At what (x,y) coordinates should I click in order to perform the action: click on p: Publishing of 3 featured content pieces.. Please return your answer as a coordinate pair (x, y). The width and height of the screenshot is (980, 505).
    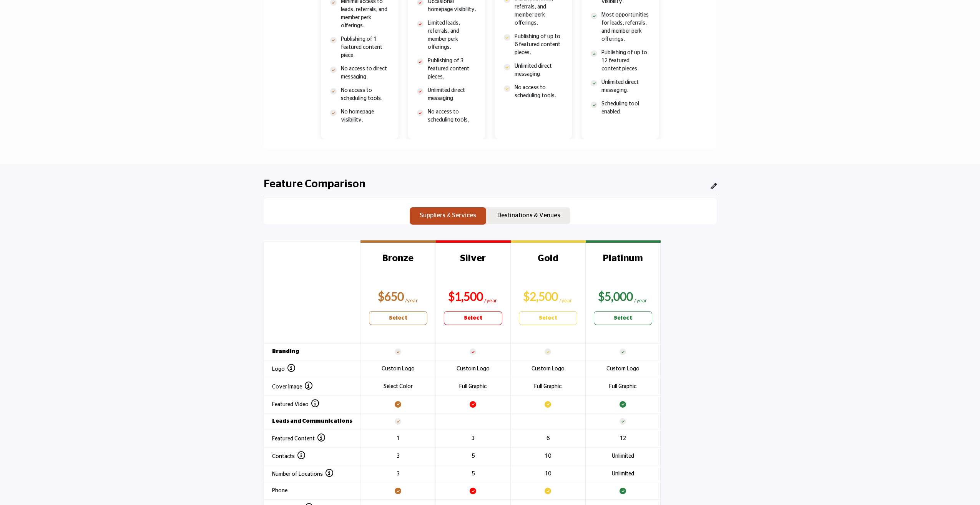
    Looking at the image, I should click on (452, 69).